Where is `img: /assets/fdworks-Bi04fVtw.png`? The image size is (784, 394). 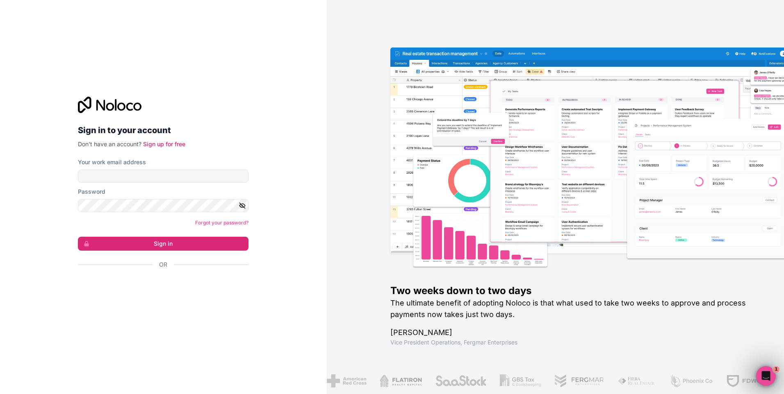 img: /assets/fdworks-Bi04fVtw.png is located at coordinates (732, 381).